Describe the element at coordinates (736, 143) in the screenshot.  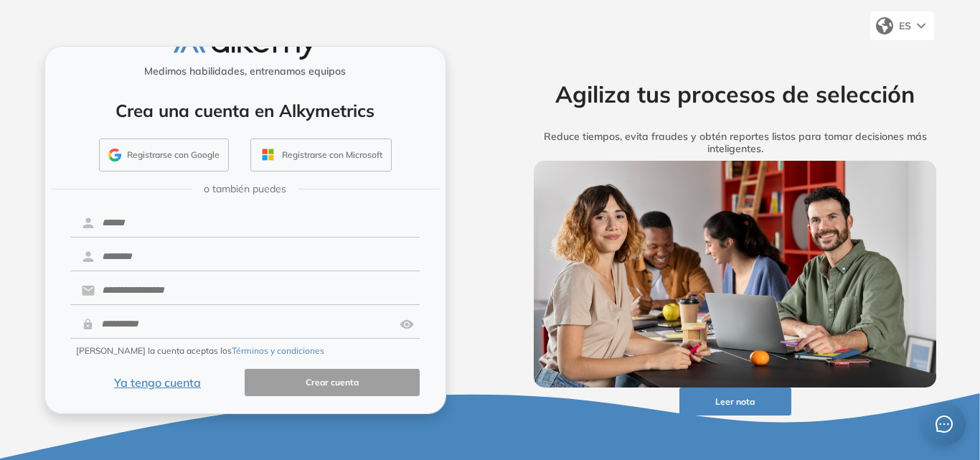
I see `h5: Reduce tiempos, evita fraudes y obtén reportes listos para tomar decisiones más inteligentes.` at that location.